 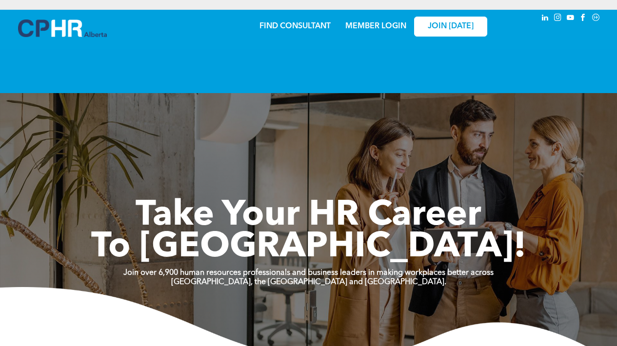 What do you see at coordinates (570, 19) in the screenshot?
I see `a: youtube` at bounding box center [570, 19].